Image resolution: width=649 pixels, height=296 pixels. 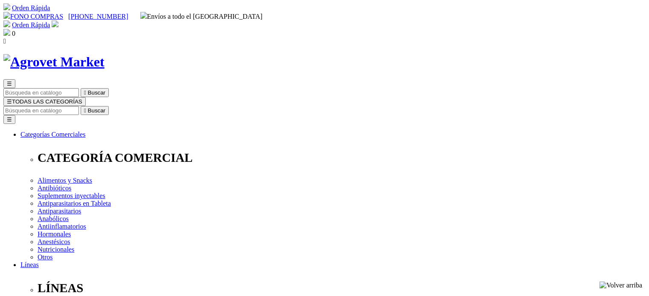 What do you see at coordinates (71, 196) in the screenshot?
I see `a: Suplementos inyectables` at bounding box center [71, 196].